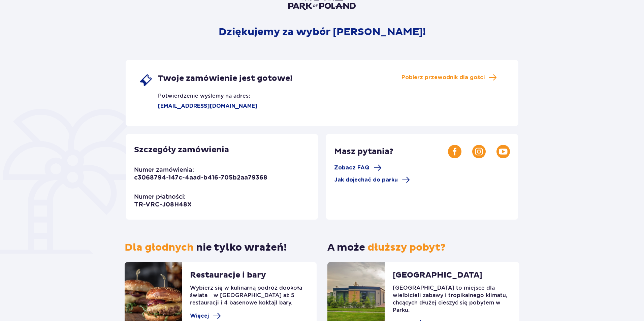 This screenshot has height=321, width=644. I want to click on a: Jak dojechać do parku, so click(372, 180).